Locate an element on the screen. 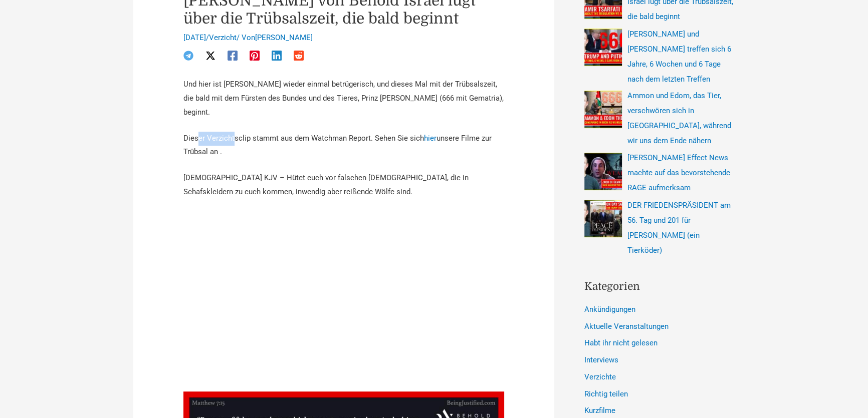 This screenshot has width=868, height=418. a: Linkedin is located at coordinates (277, 56).